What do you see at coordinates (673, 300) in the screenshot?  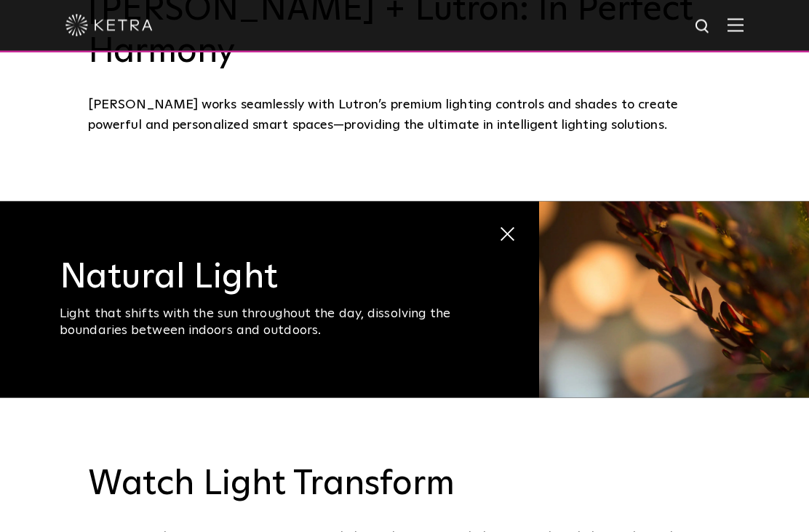 I see `img: natural_light` at bounding box center [673, 300].